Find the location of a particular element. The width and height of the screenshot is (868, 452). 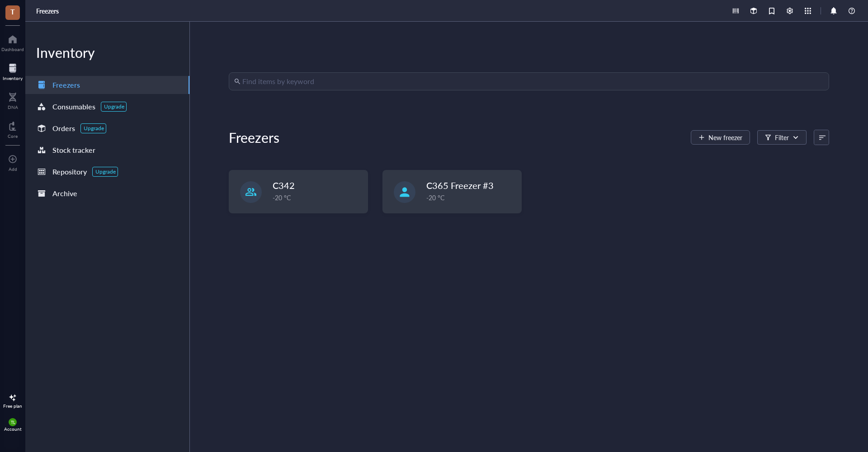

a: Core is located at coordinates (12, 129).